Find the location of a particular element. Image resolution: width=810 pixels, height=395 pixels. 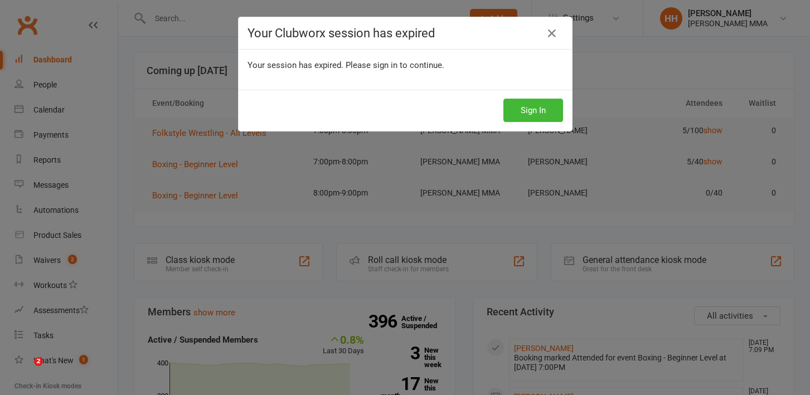

a: Close is located at coordinates (552, 33).